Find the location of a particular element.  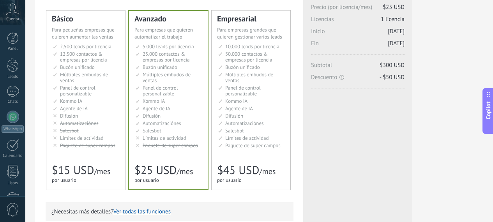

div: Chats is located at coordinates (13, 102).